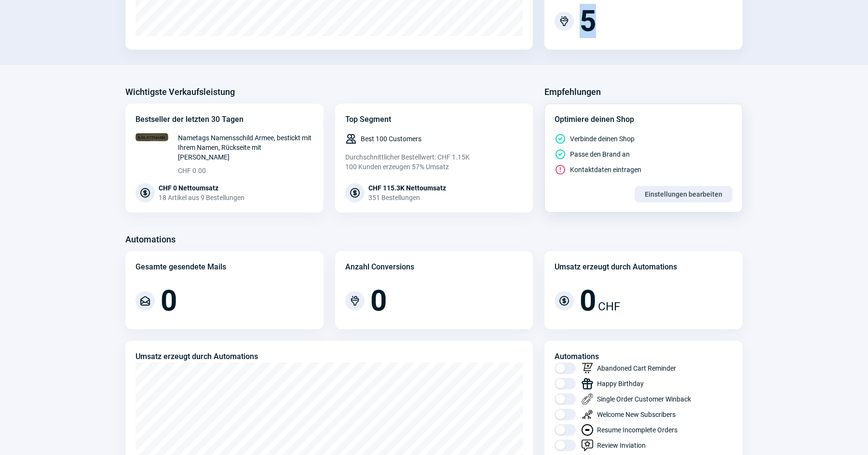 This screenshot has height=455, width=868. What do you see at coordinates (202, 198) in the screenshot?
I see `div: 18 Artikel aus 9 Bestellungen` at bounding box center [202, 198].